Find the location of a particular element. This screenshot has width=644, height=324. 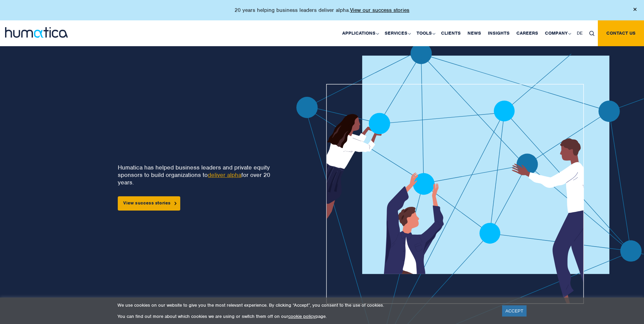

a: Careers is located at coordinates (527, 33).